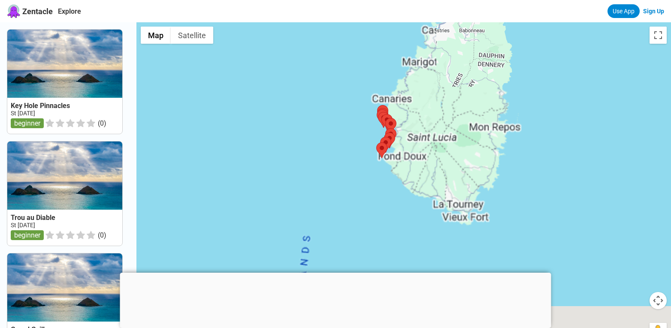 This screenshot has width=671, height=328. I want to click on a: Zentacle logoZentacle, so click(30, 11).